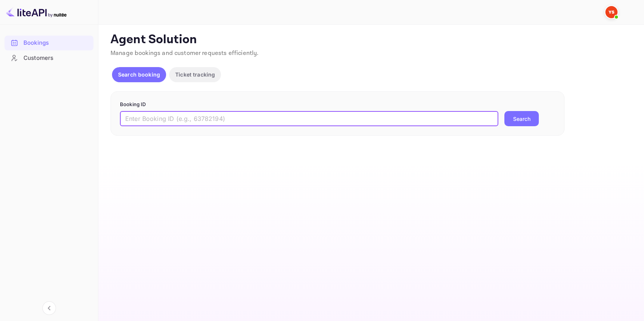  Describe the element at coordinates (185, 53) in the screenshot. I see `span: Manage bookings and customer requests efficiently.` at that location.